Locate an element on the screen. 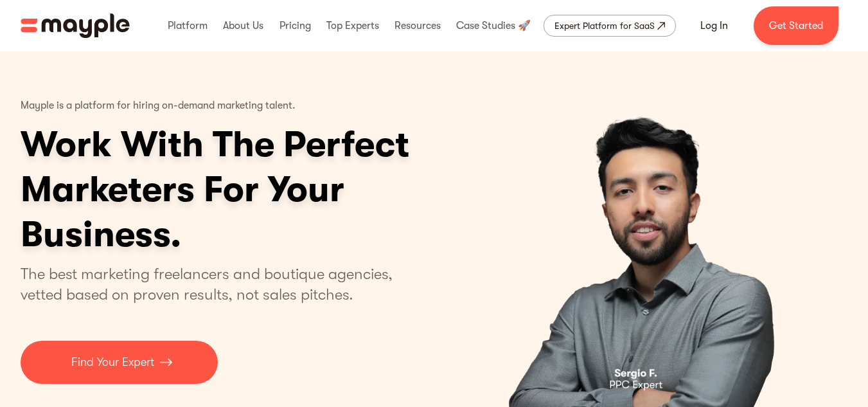  a: Get Started is located at coordinates (796, 26).